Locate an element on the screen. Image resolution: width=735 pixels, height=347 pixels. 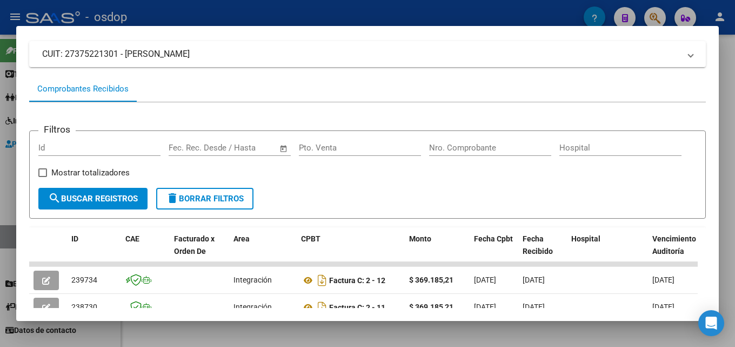
datatable-header-cell: Facturado x Orden De is located at coordinates (199, 251).